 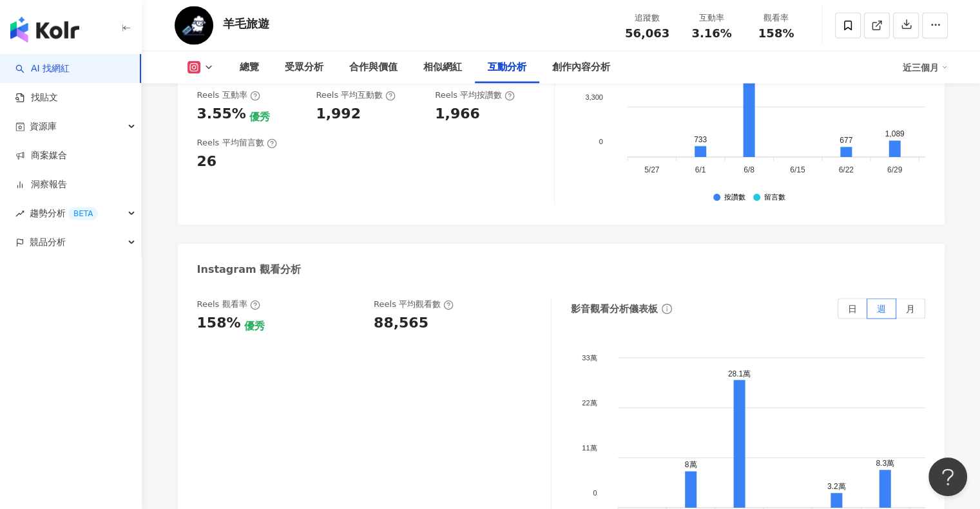 I want to click on span: 月, so click(x=910, y=309).